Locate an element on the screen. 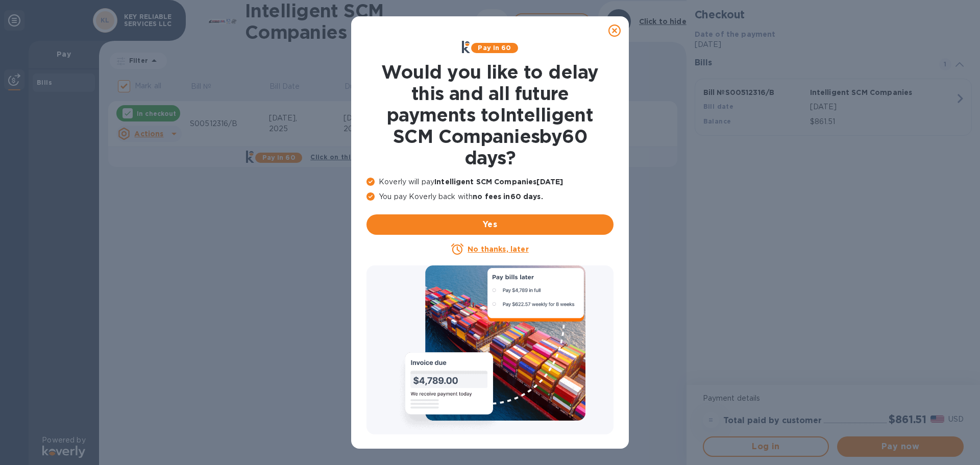  b: no fees in 60 days . is located at coordinates (507, 196).